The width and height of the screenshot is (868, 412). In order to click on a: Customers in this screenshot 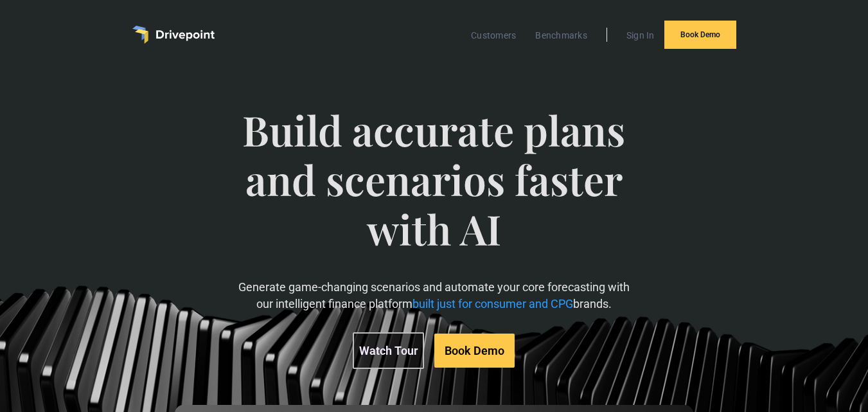, I will do `click(494, 35)`.